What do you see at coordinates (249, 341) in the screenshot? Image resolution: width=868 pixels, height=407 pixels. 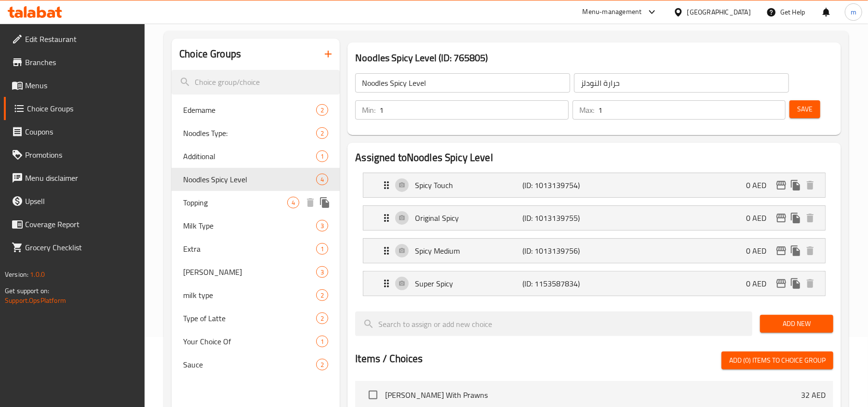 I see `span: Your Choice Of` at bounding box center [249, 341].